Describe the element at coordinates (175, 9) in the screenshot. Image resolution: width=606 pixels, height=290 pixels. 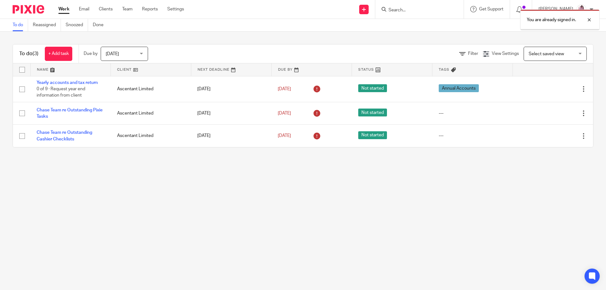
I see `a: Settings` at that location.